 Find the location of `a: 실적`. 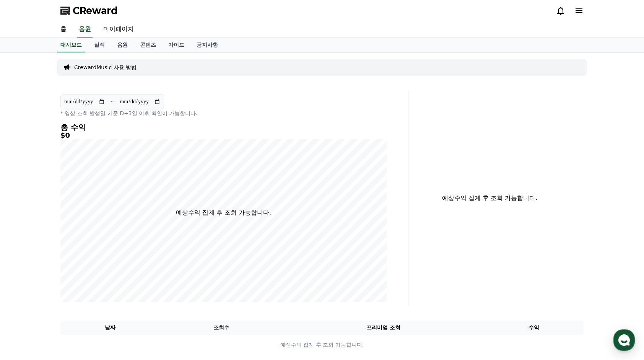

a: 실적 is located at coordinates (99, 45).